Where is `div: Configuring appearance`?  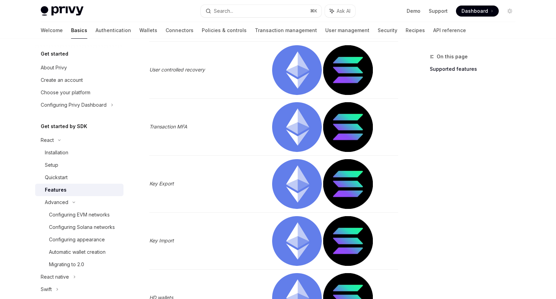
div: Configuring appearance is located at coordinates (77, 239).